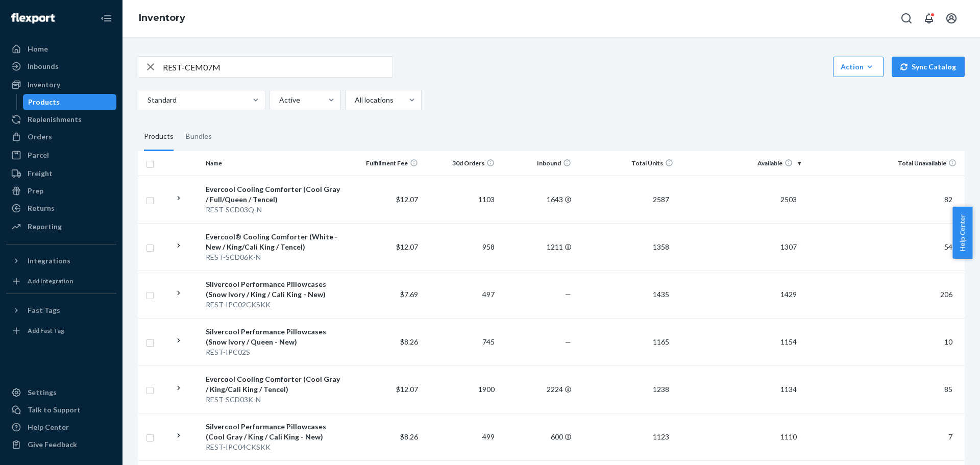  Describe the element at coordinates (61, 392) in the screenshot. I see `a: Settings` at that location.